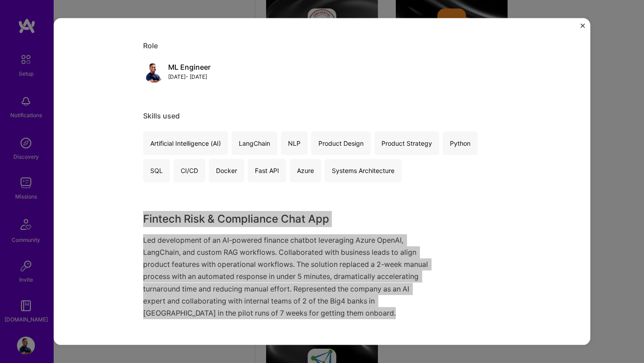  What do you see at coordinates (186, 142) in the screenshot?
I see `div: Artificial Intelligence (AI)` at bounding box center [186, 142].